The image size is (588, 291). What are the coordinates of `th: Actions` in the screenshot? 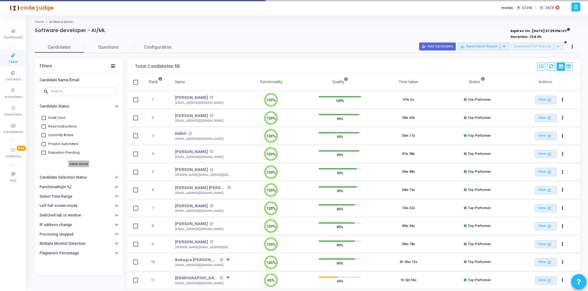 It's located at (546, 82).